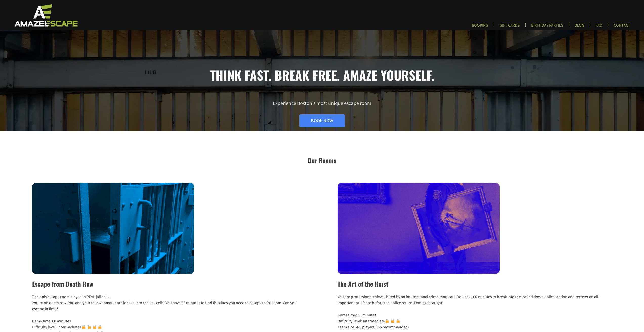  What do you see at coordinates (474, 321) in the screenshot?
I see `p: Game time: 60 minutes Difficulty level: Intermediate Team size: 4-8 players (5-6 recommended)` at bounding box center [474, 321].